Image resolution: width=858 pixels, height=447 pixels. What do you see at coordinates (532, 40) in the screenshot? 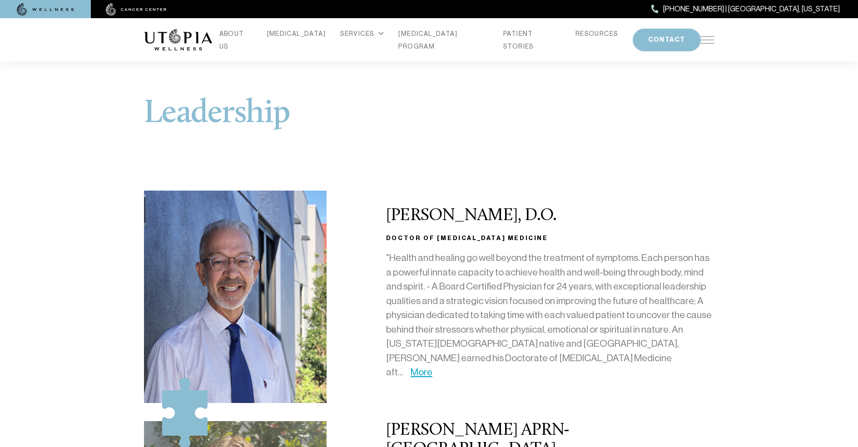
I see `a: PATIENT STORIES` at bounding box center [532, 40].